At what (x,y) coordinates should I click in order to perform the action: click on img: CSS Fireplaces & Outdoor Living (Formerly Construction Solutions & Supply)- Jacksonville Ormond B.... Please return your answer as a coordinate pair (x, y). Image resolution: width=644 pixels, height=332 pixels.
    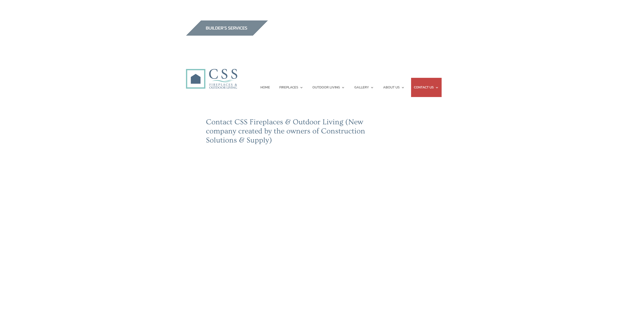
    Looking at the image, I should click on (212, 73).